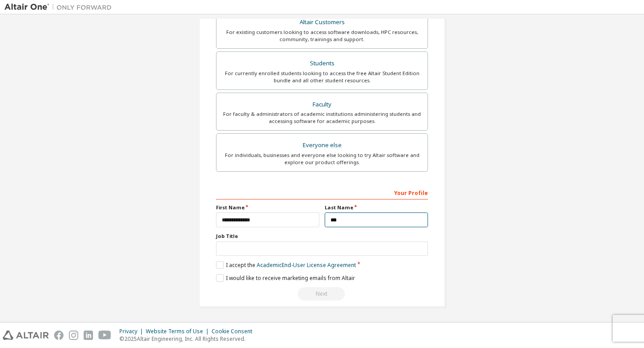  What do you see at coordinates (60, 7) in the screenshot?
I see `img: Altair One` at bounding box center [60, 7].